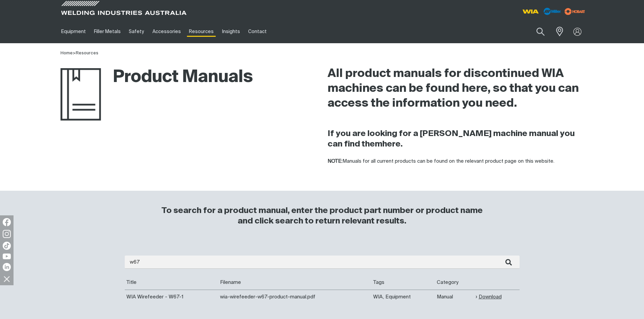 The height and width of the screenshot is (319, 644). What do you see at coordinates (107, 32) in the screenshot?
I see `a: Filler Metals` at bounding box center [107, 32].